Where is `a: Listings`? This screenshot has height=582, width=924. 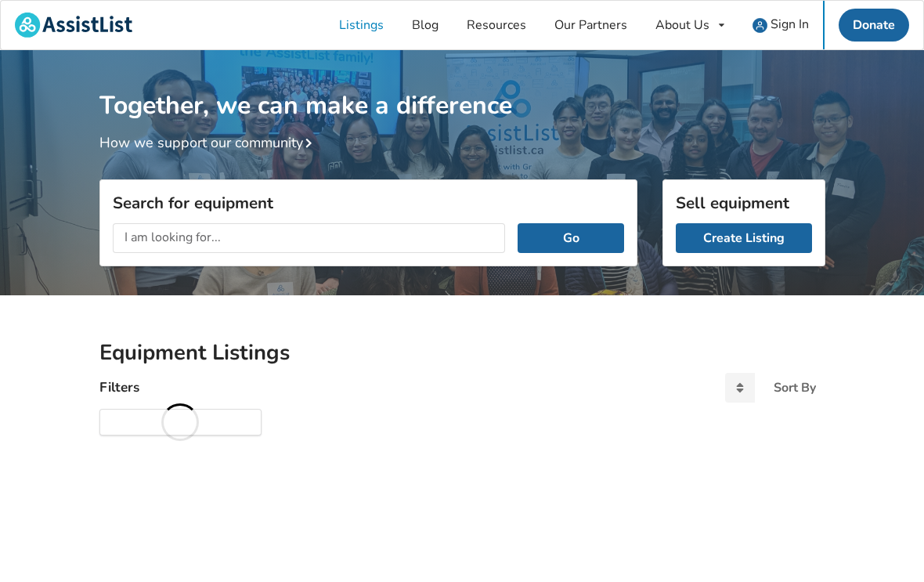 a: Listings is located at coordinates (361, 25).